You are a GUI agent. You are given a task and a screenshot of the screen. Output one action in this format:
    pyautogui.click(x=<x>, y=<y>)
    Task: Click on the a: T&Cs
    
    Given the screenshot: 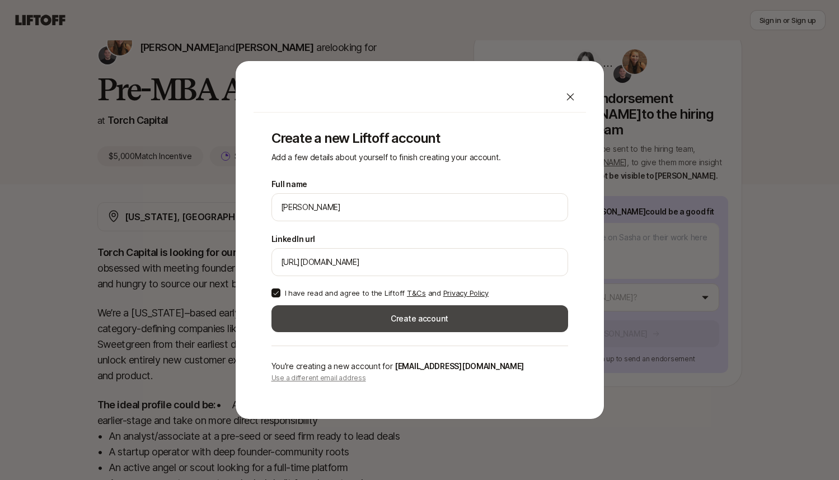 What is the action you would take?
    pyautogui.click(x=417, y=293)
    